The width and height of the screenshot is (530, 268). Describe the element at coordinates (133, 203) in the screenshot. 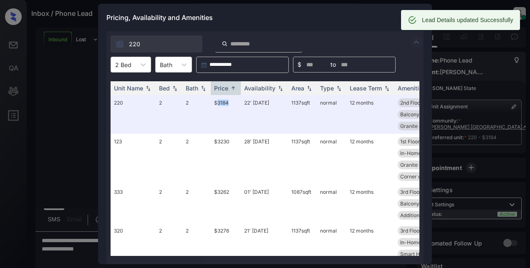

I see `td: 333` at that location.